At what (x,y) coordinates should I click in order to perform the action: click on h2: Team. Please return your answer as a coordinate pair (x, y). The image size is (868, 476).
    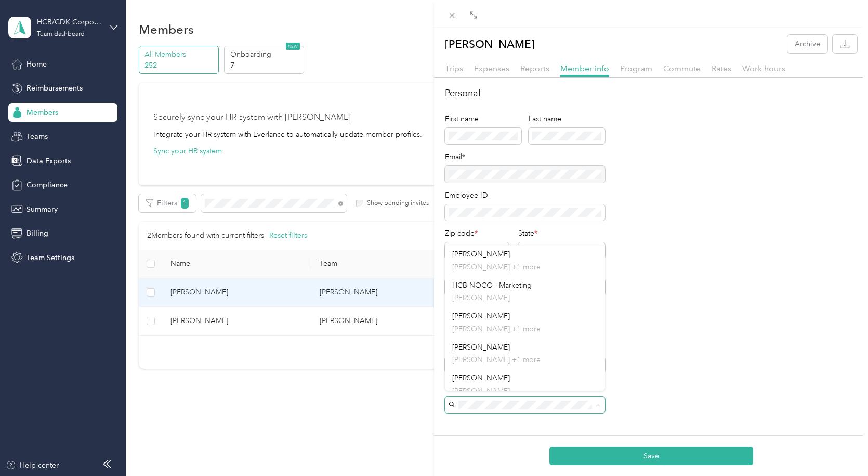
    Looking at the image, I should click on (651, 324).